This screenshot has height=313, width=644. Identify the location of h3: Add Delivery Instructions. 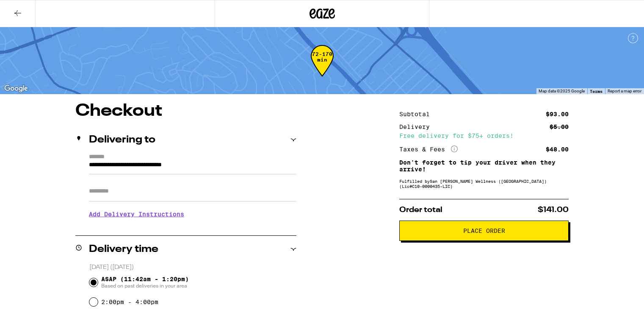
(193, 214).